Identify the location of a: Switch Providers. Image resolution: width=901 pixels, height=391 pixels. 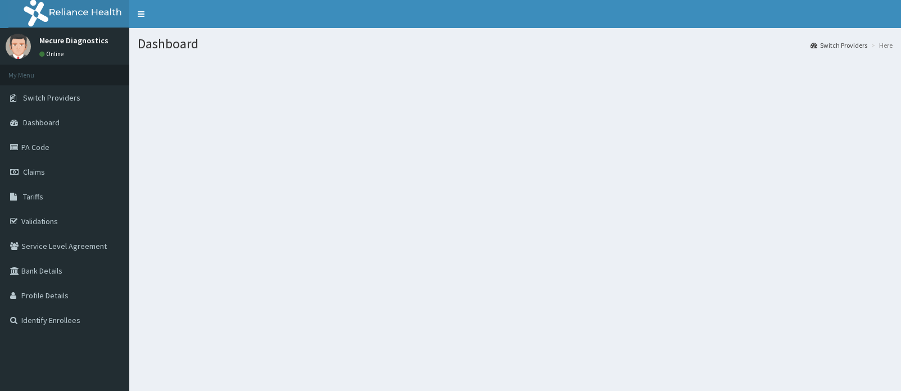
(838, 45).